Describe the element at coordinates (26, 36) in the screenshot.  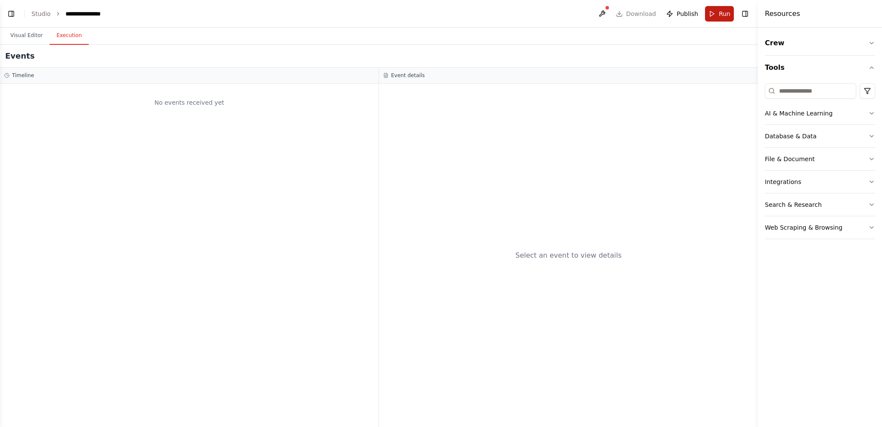
I see `button: Visual Editor` at that location.